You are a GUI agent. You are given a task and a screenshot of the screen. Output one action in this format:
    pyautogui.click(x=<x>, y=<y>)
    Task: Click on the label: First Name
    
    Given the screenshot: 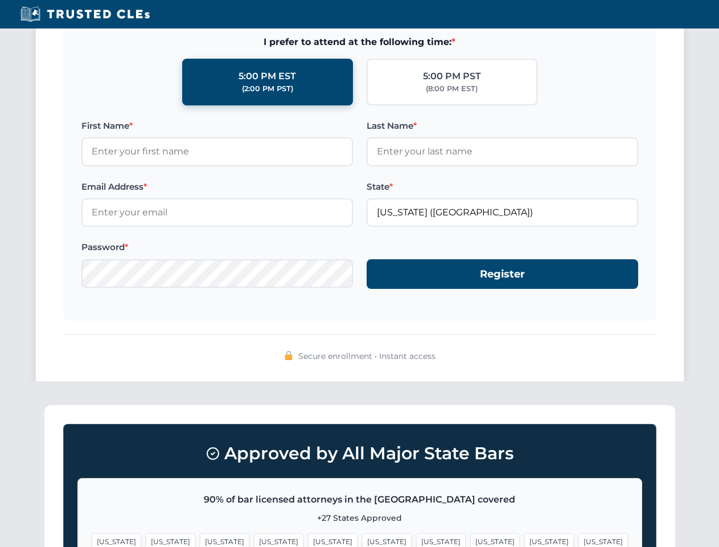 What is the action you would take?
    pyautogui.click(x=217, y=126)
    